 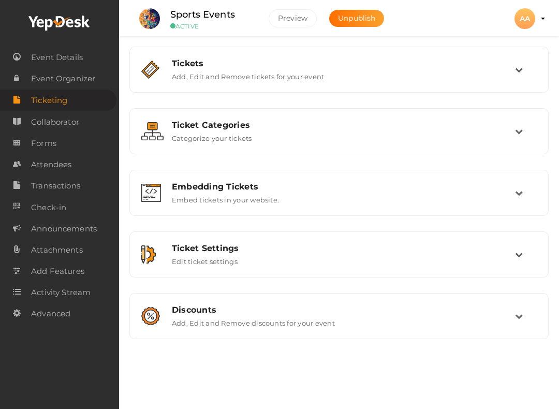 I want to click on div: Embedding Tickets, so click(x=343, y=186).